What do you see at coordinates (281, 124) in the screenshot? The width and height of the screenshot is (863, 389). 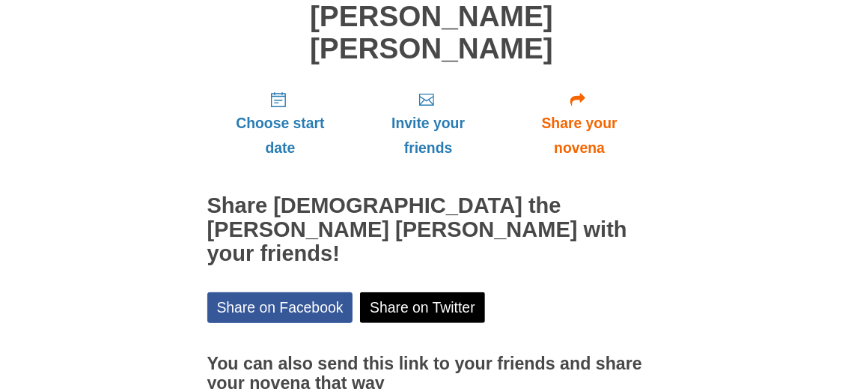 I see `a: Choose start date` at bounding box center [281, 124].